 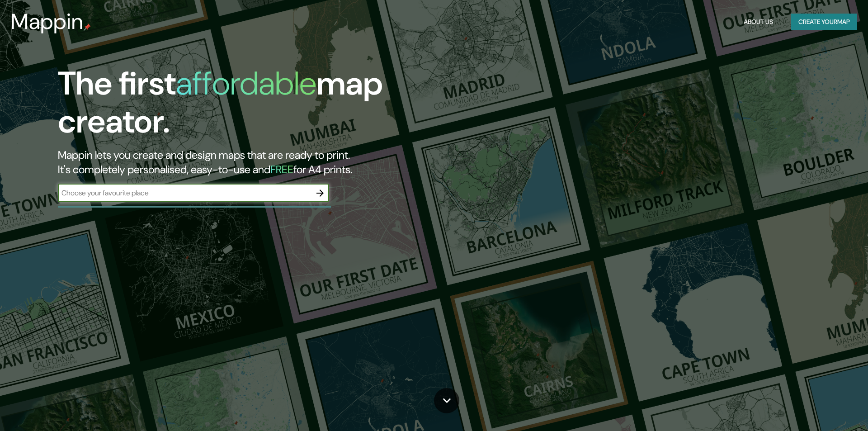 I want to click on button: Create yourmap, so click(x=824, y=22).